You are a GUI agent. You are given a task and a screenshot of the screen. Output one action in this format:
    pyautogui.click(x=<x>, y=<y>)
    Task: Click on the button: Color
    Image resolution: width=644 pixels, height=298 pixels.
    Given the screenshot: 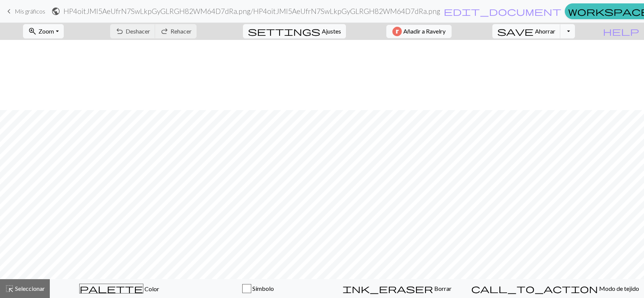 What is the action you would take?
    pyautogui.click(x=119, y=288)
    